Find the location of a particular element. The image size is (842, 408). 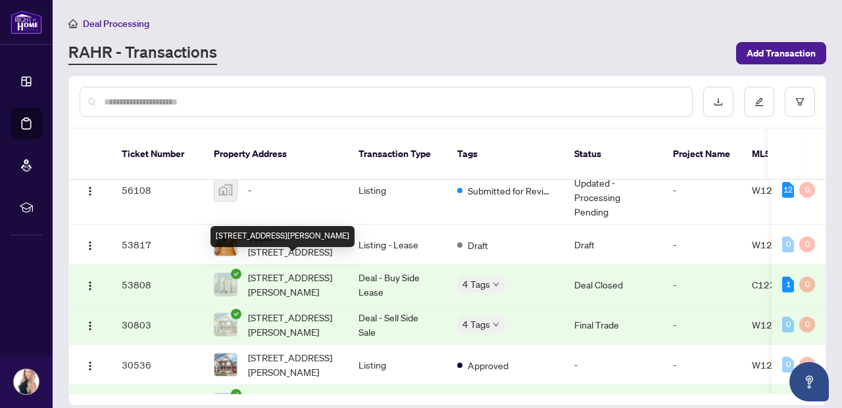

span: edit is located at coordinates (759, 102).